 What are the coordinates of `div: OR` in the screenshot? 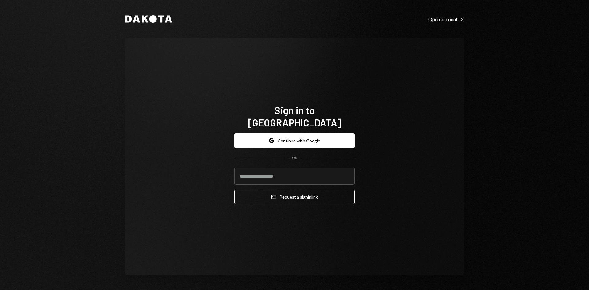 It's located at (294, 158).